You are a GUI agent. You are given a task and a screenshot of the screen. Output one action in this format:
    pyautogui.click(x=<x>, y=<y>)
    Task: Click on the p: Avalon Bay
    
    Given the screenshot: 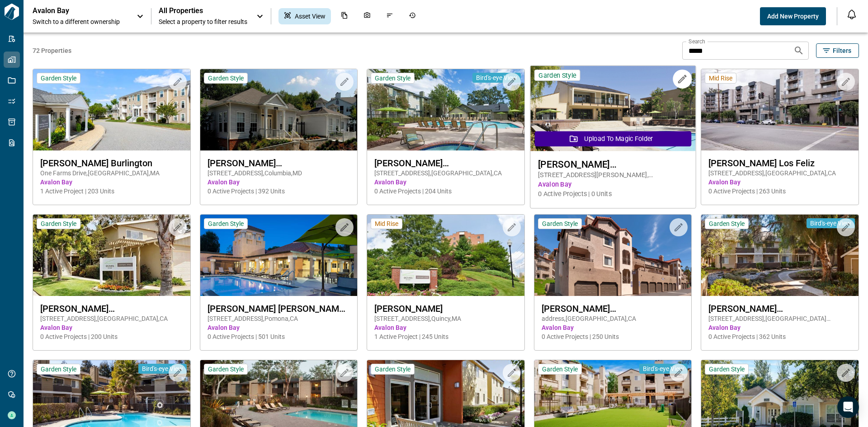 What is the action you would take?
    pyautogui.click(x=73, y=11)
    